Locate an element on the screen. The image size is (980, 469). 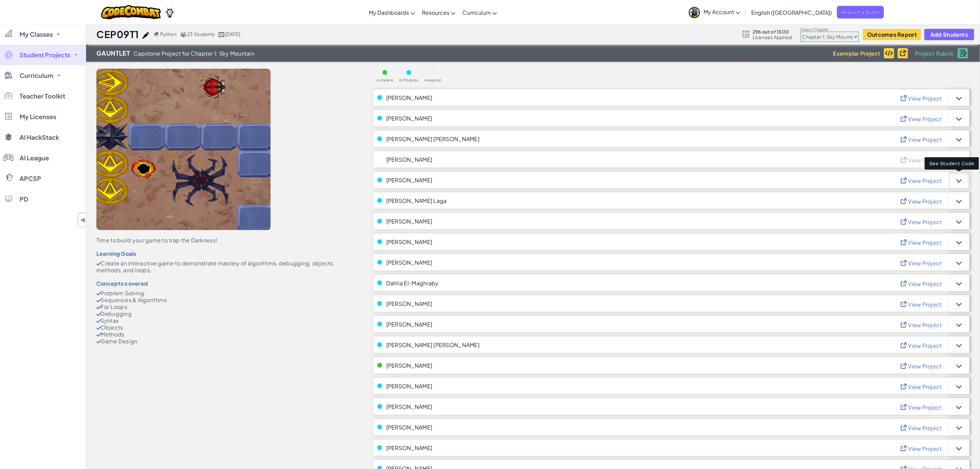
span: Resources is located at coordinates (436, 13).